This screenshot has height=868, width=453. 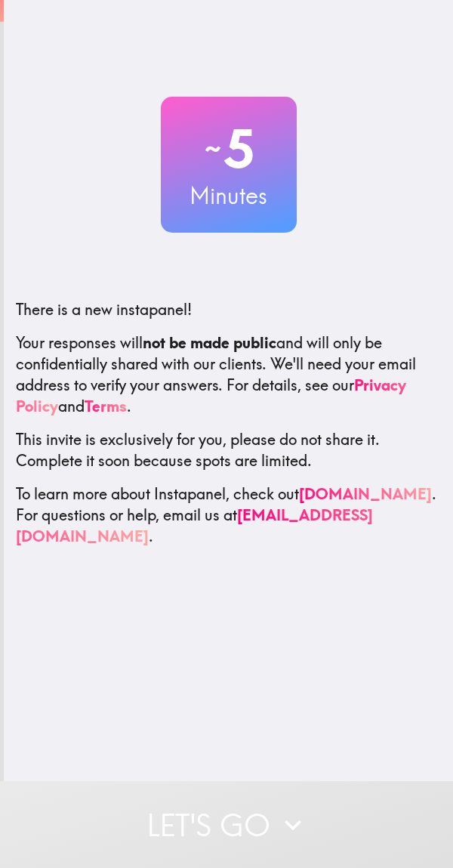 I want to click on p: To learn more about Instapanel, check out . For questions or help, email us at ., so click(x=228, y=515).